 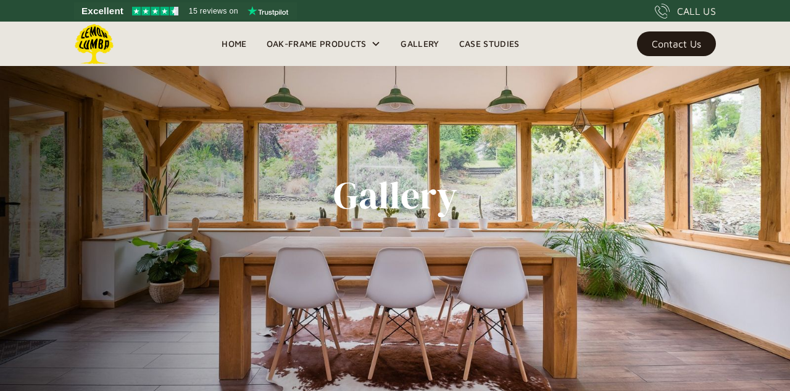 I want to click on a: CALL US, so click(x=685, y=11).